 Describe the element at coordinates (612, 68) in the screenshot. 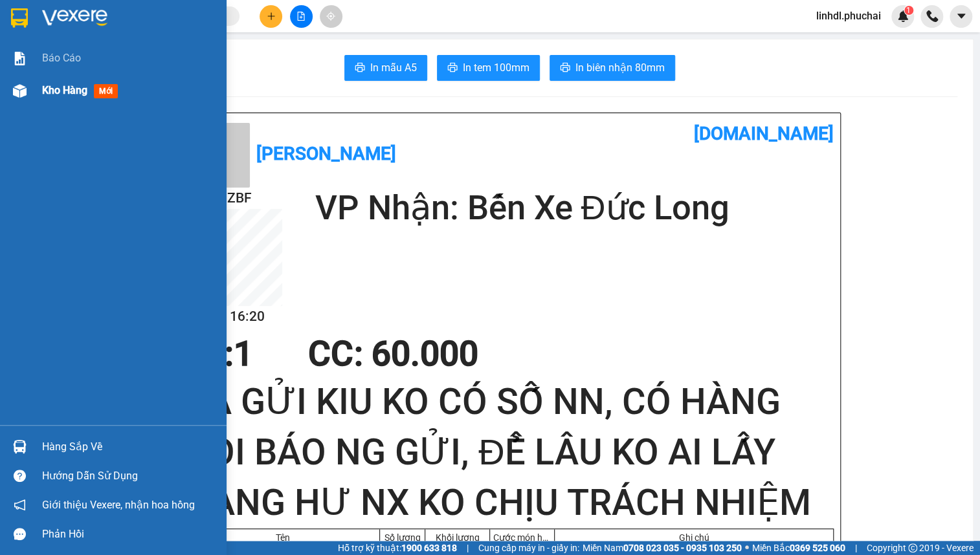

I see `button: printerIn biên nhận 80mm` at that location.